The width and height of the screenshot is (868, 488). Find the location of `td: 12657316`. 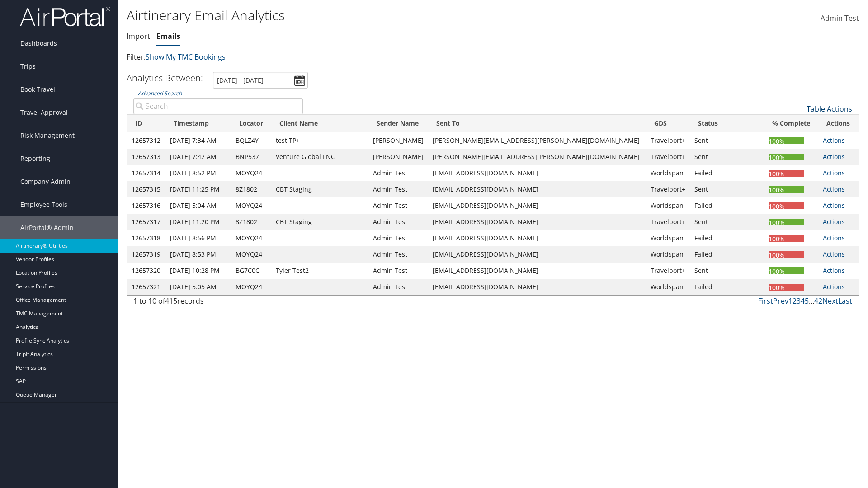

td: 12657316 is located at coordinates (146, 206).